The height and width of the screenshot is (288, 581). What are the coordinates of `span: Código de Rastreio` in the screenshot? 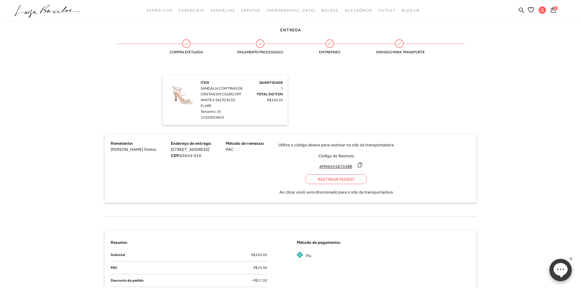 It's located at (336, 156).